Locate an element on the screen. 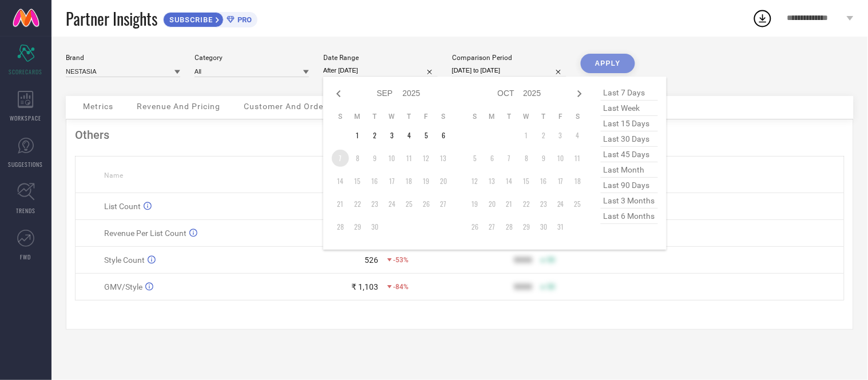 The image size is (868, 380). td: Tue Oct 07 2025 is located at coordinates (509, 158).